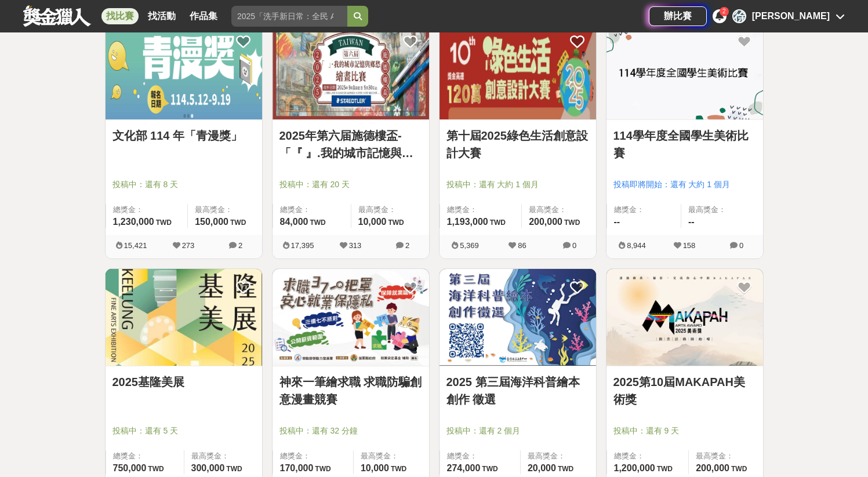 The image size is (868, 477). What do you see at coordinates (161, 17) in the screenshot?
I see `a: 找活動` at bounding box center [161, 17].